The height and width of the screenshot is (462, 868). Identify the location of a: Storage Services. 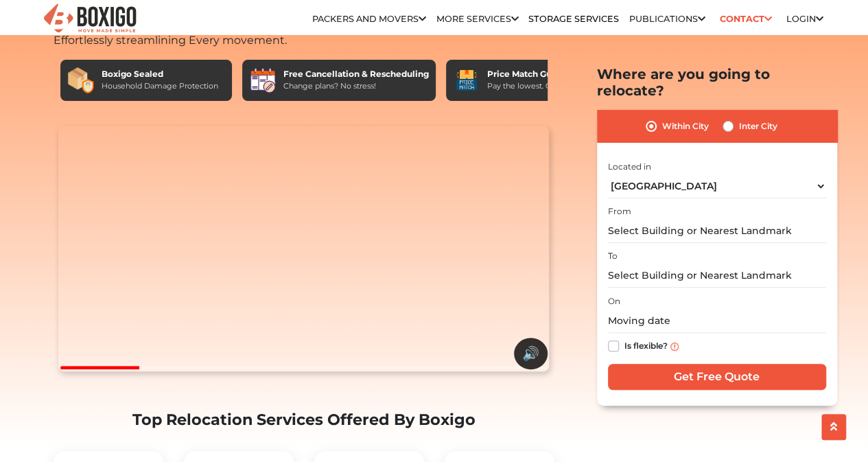
(574, 19).